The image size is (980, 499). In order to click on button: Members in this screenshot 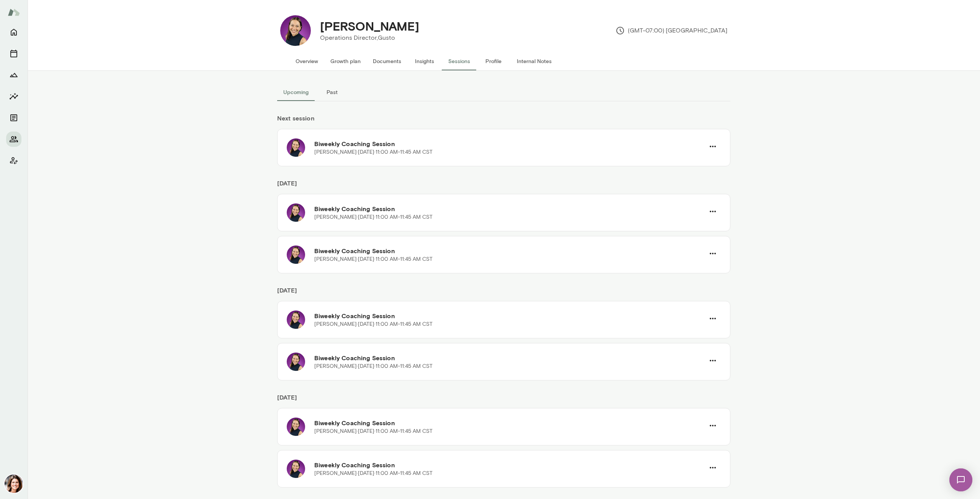, I will do `click(14, 140)`.